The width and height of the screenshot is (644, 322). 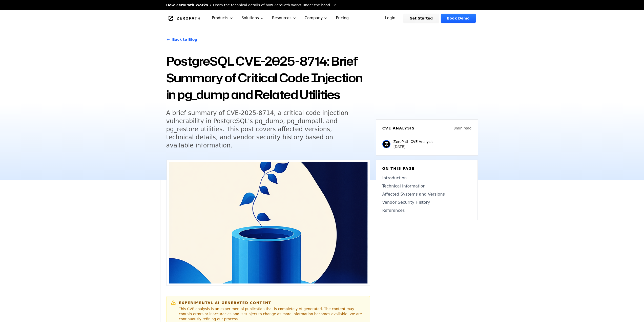 I want to click on a: Introduction, so click(x=427, y=178).